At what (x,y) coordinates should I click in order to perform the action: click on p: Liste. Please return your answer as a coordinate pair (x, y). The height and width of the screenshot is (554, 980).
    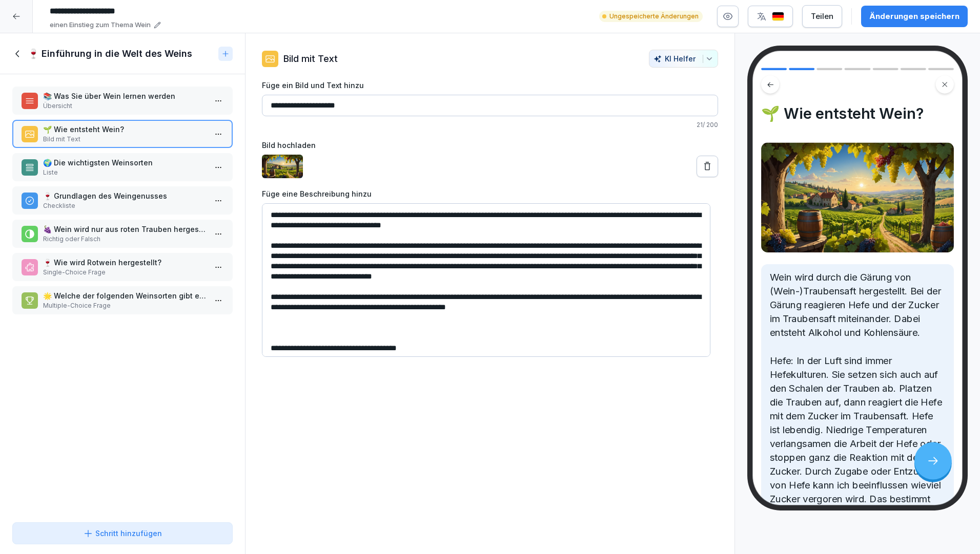
    Looking at the image, I should click on (124, 172).